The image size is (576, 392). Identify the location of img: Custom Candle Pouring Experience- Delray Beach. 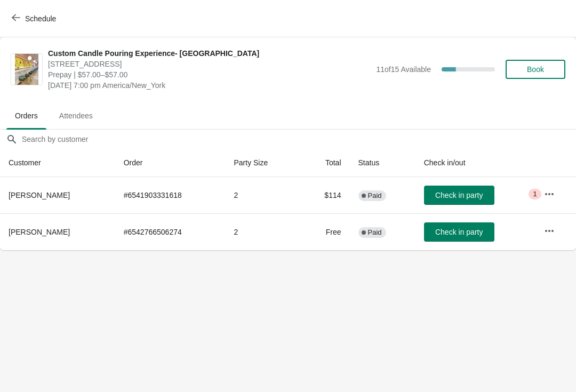
(27, 69).